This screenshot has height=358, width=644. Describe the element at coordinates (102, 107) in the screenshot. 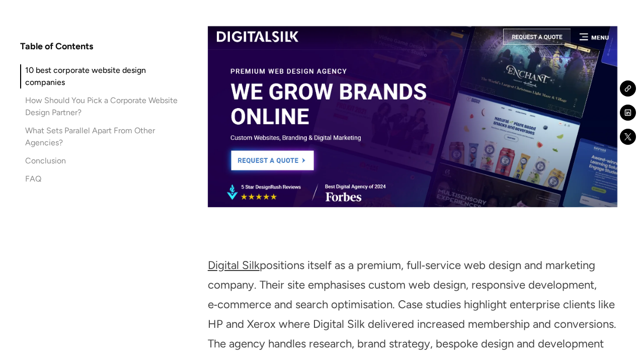

I see `div: How Should You Pick a Corporate Website Design Partner?` at that location.